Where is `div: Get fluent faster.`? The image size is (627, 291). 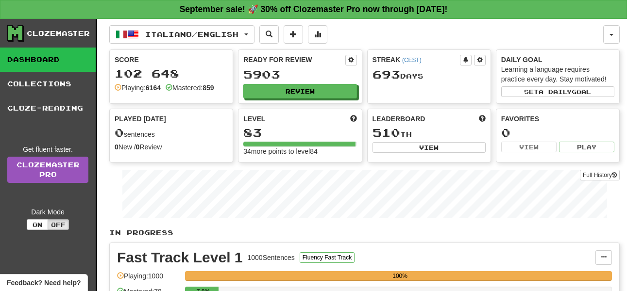
div: Get fluent faster. is located at coordinates (48, 149).